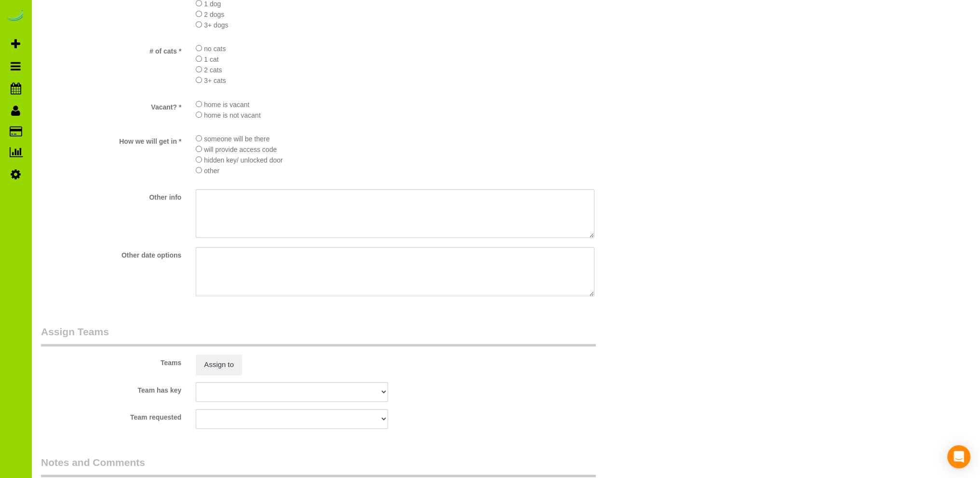 The image size is (980, 478). Describe the element at coordinates (243, 160) in the screenshot. I see `span: hidden key/ unlocked door` at that location.